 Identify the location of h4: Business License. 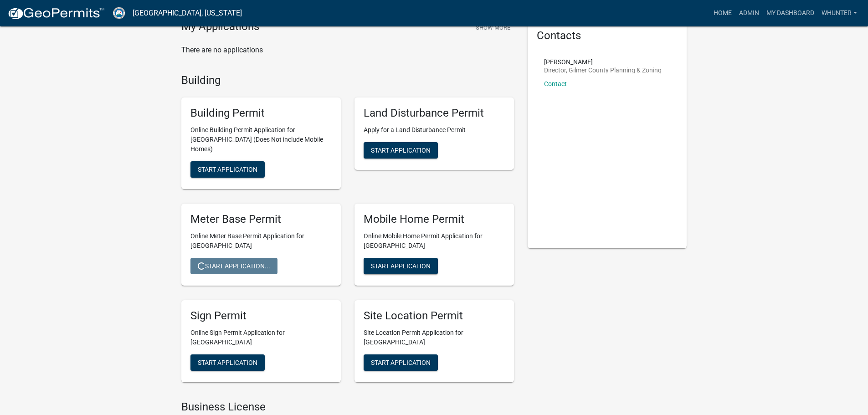
(347, 407).